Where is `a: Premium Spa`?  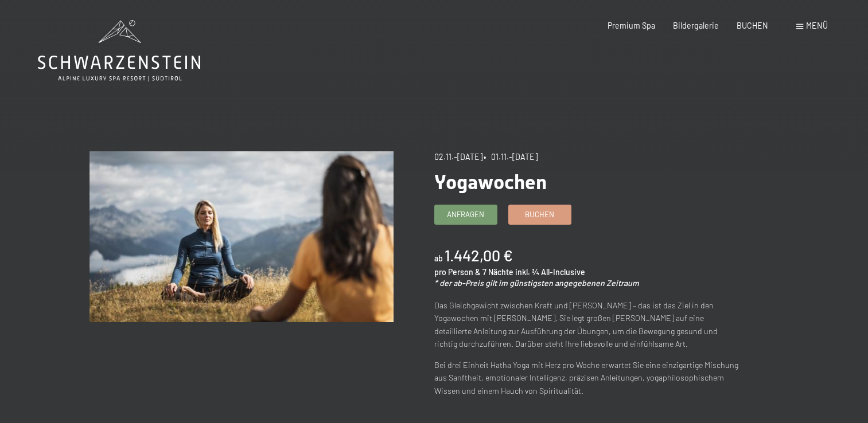
a: Premium Spa is located at coordinates (631, 26).